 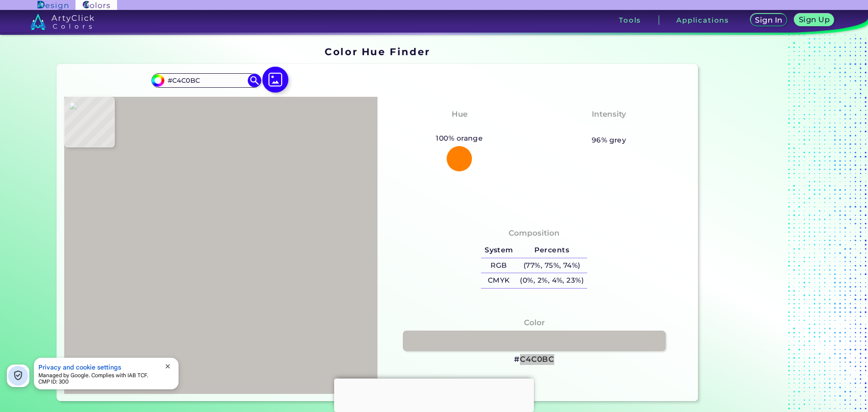 I want to click on h5: 96% grey, so click(x=609, y=140).